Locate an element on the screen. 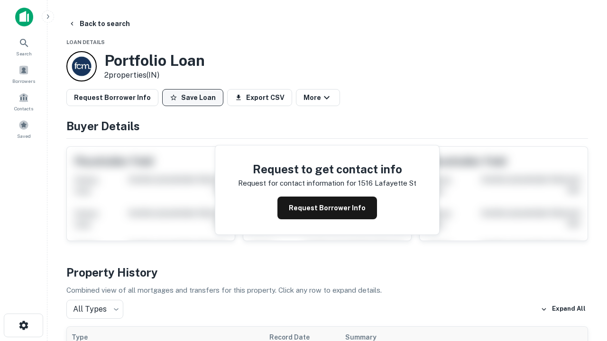  img: capitalize-icon.png is located at coordinates (24, 17).